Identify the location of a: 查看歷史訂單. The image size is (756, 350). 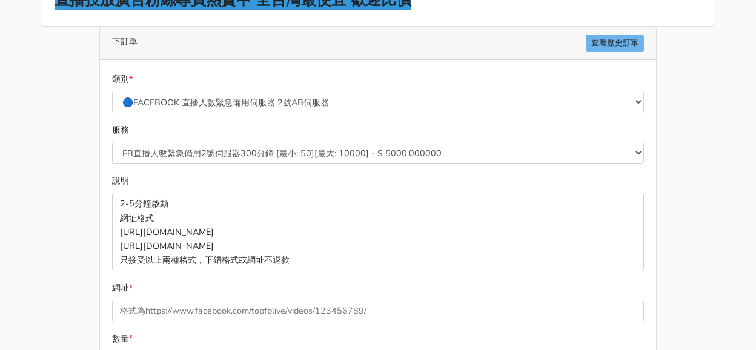
(615, 43).